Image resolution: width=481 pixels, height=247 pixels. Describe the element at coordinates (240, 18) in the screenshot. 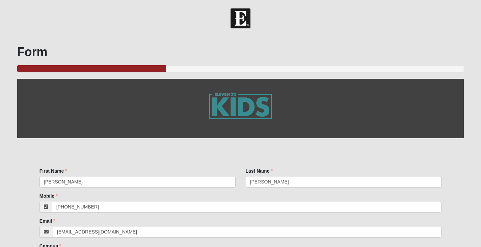

I see `img: Church of Eleven22 Logo` at that location.